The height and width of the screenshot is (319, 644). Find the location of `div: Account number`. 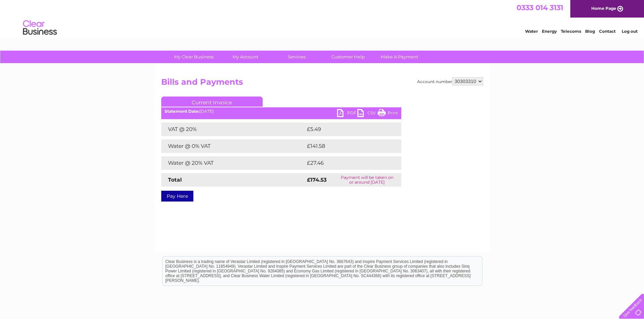

div: Account number is located at coordinates (450, 81).